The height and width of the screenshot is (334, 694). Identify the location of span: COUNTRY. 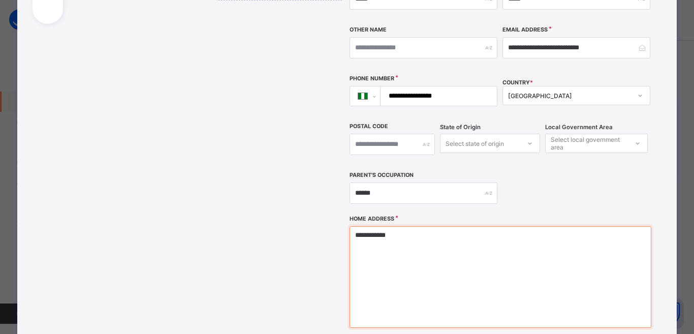
(518, 82).